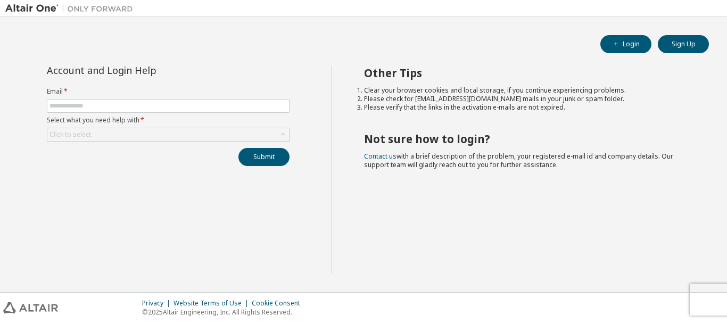  Describe the element at coordinates (158, 303) in the screenshot. I see `div: Privacy` at that location.